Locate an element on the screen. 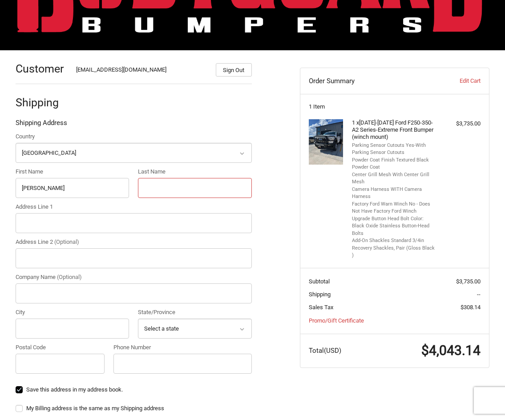  span: Shipping is located at coordinates (319, 294).